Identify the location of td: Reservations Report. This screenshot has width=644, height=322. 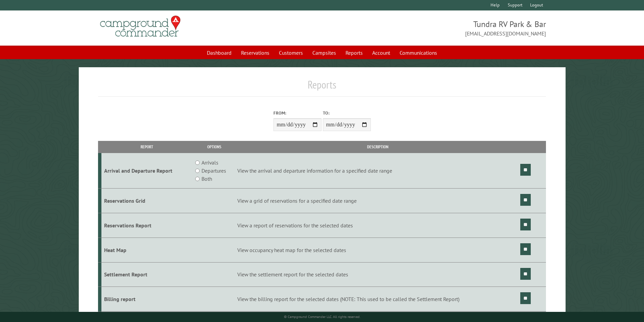
(146, 225).